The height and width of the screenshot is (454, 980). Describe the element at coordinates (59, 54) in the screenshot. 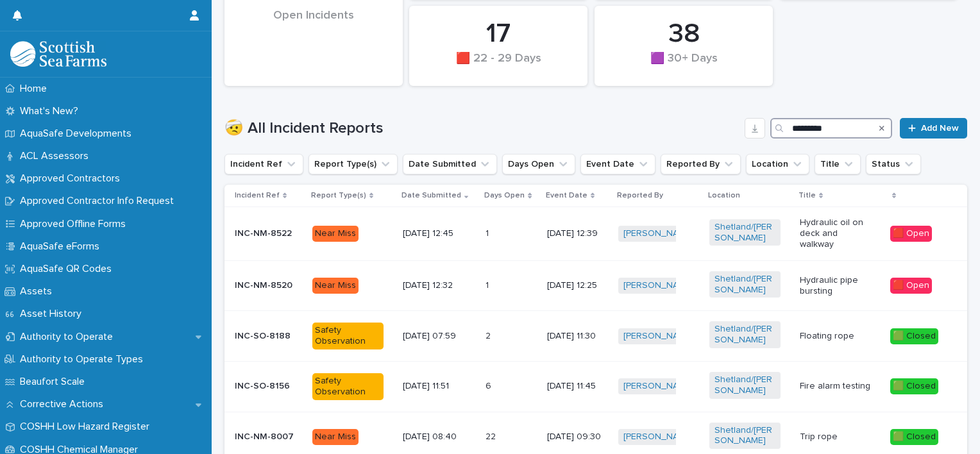

I see `img: bPIBxiqnSb2ggTQWdOVV` at that location.